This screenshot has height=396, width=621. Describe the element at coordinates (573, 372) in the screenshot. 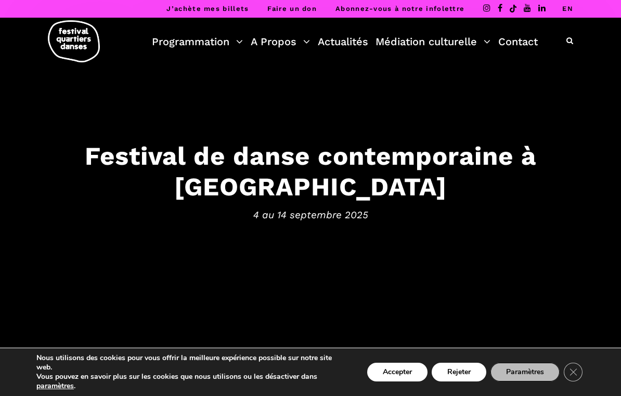

I see `button: Close GDPR Cookie Banner` at that location.